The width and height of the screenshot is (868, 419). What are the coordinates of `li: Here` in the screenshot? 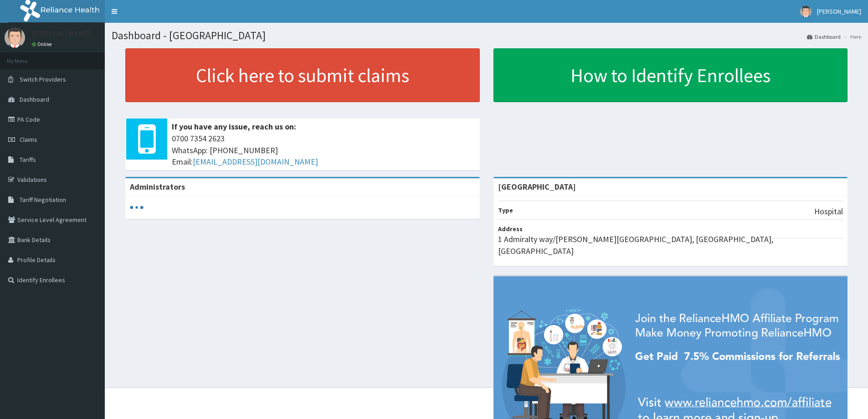 It's located at (851, 37).